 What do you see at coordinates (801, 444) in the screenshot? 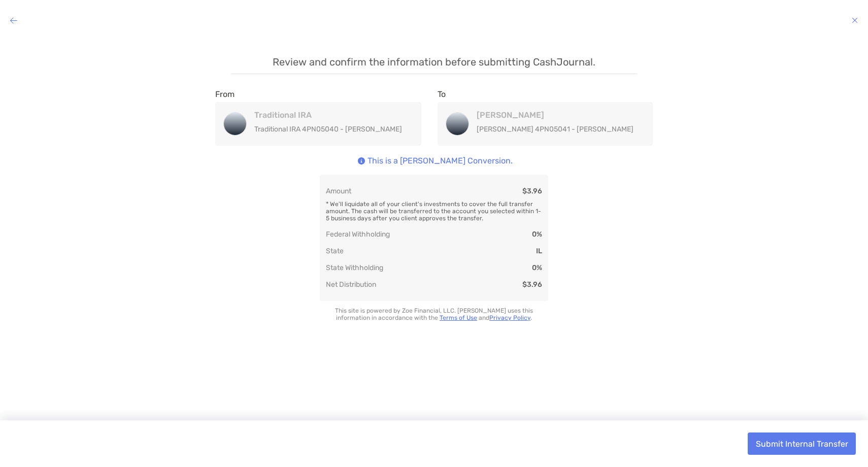
I see `button: Submit Internal Transfer` at bounding box center [801, 444].